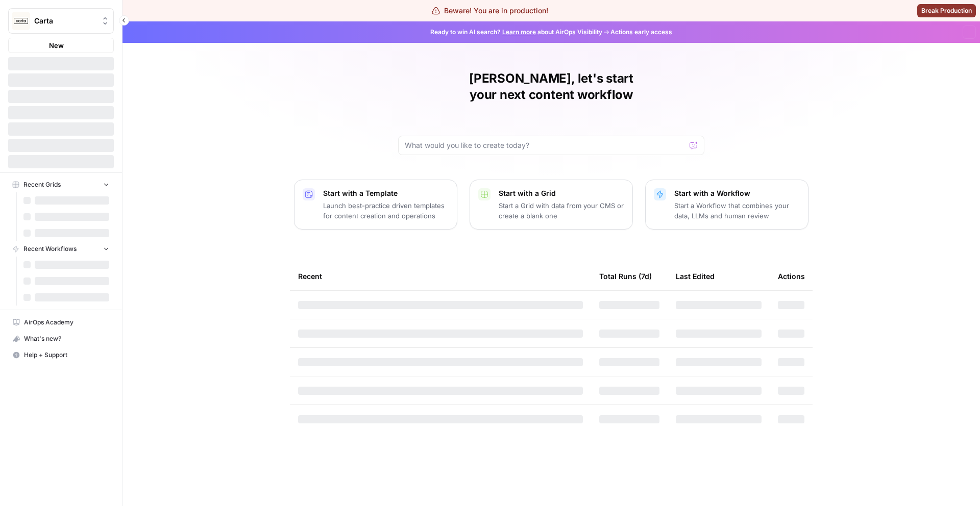 The width and height of the screenshot is (980, 506). I want to click on p: Start a Workflow that combines your data, LLMs and human review, so click(738, 211).